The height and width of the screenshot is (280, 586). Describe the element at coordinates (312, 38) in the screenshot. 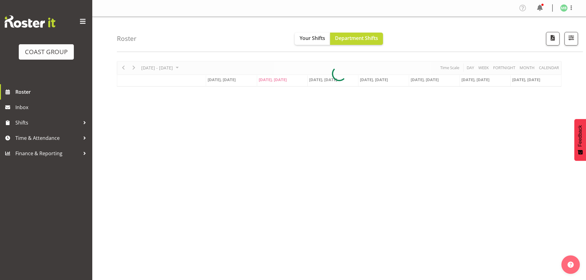

I see `span: Your Shifts` at that location.